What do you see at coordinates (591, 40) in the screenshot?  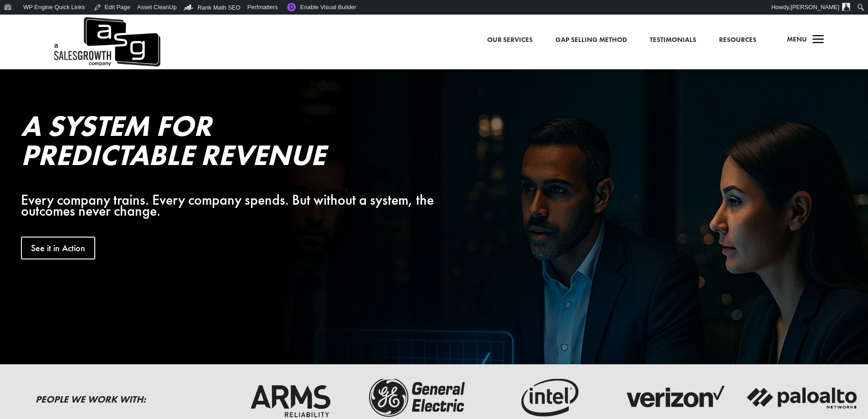 I see `a: Gap Selling Method` at bounding box center [591, 40].